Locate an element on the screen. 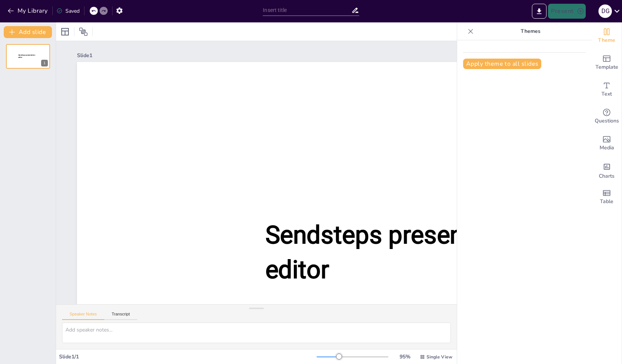 The image size is (622, 364). div: Get real-time input from your audience is located at coordinates (606, 116).